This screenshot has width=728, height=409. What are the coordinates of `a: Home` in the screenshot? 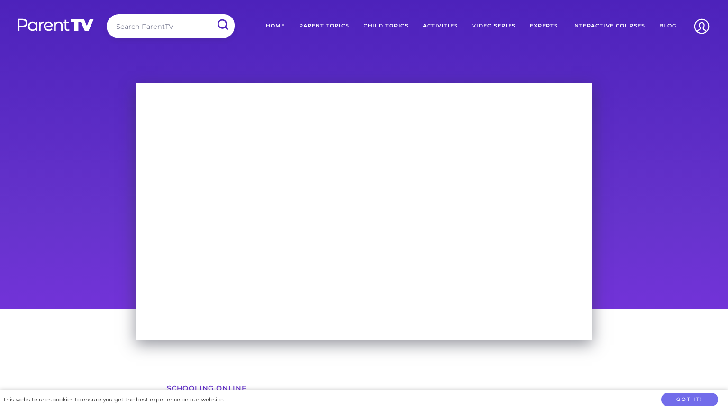 It's located at (275, 26).